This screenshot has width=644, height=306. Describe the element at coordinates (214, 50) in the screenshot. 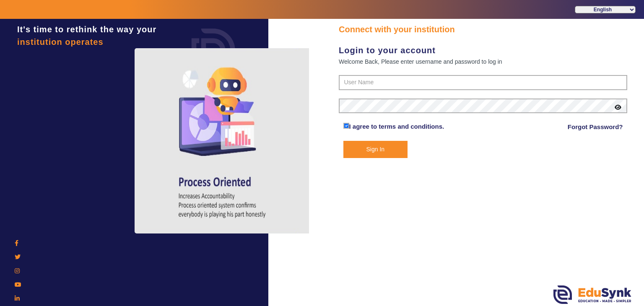

I see `img: login.png` at that location.